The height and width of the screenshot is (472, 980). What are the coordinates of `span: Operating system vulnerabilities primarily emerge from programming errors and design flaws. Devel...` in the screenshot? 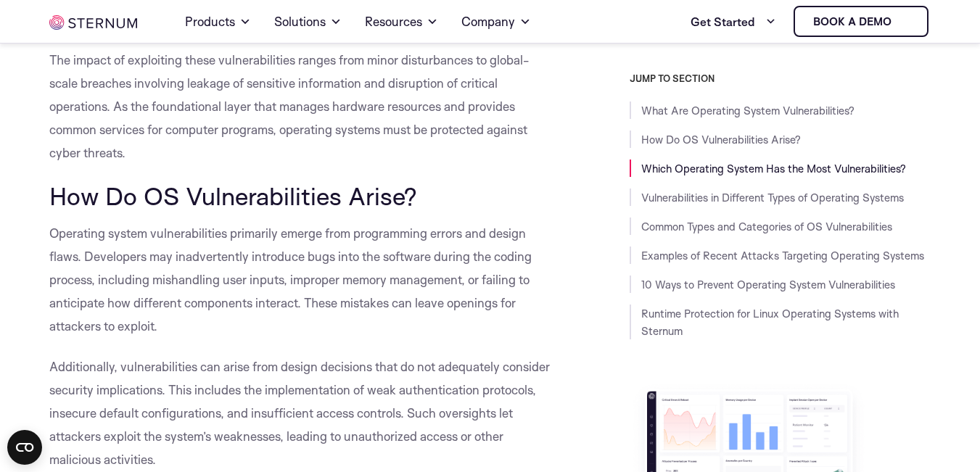 It's located at (290, 279).